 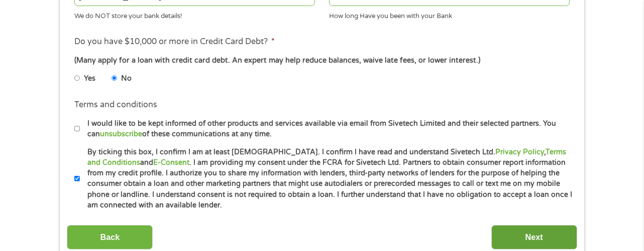 What do you see at coordinates (174, 42) in the screenshot?
I see `label: Do you have $10,000 or more in Credit Card Debt?` at bounding box center [174, 42].